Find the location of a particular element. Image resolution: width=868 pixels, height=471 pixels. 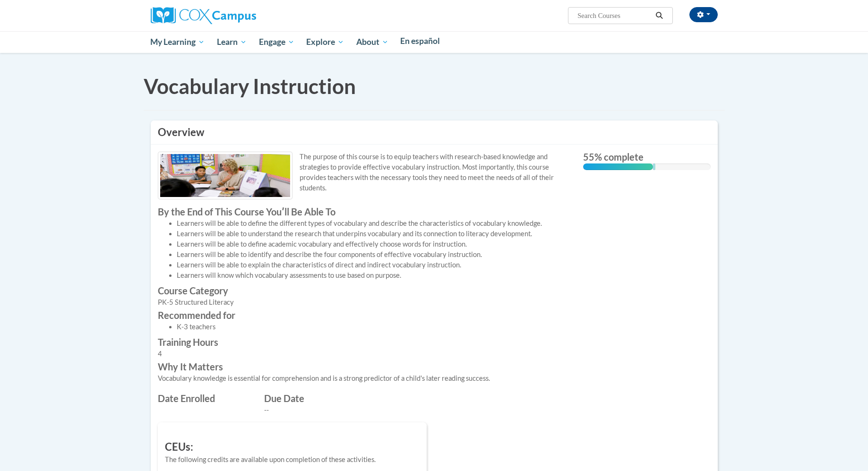

span: Learn is located at coordinates (231, 42).